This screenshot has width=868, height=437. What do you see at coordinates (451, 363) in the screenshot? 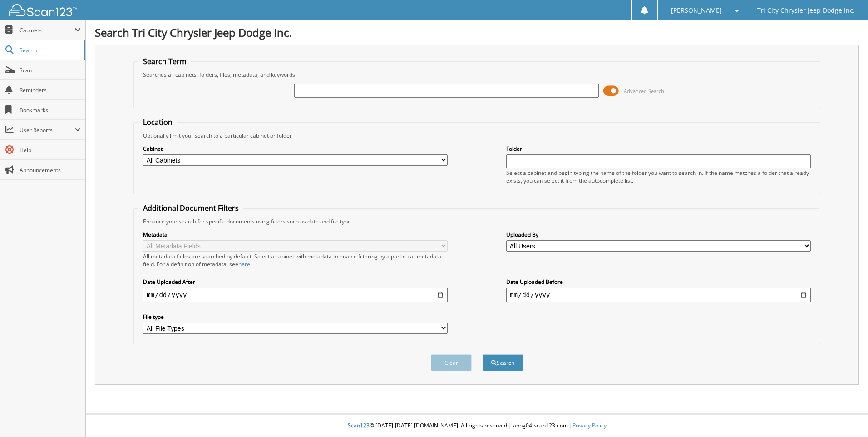
I see `button: Clear` at bounding box center [451, 363].